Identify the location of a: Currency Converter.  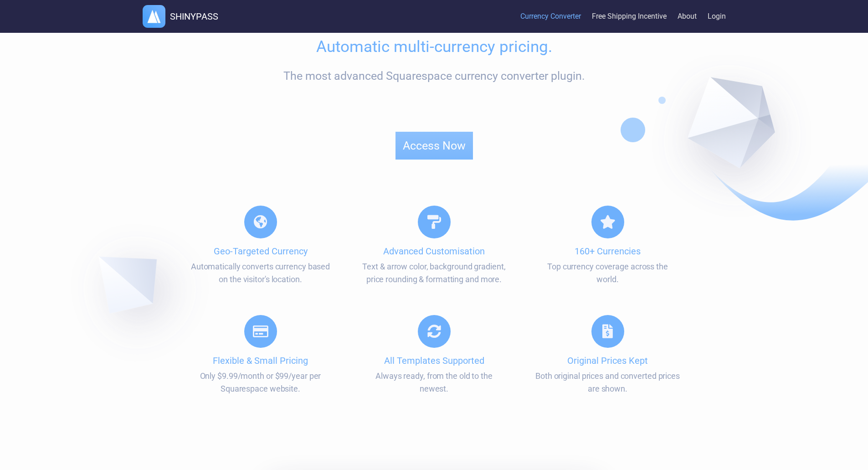
(551, 17).